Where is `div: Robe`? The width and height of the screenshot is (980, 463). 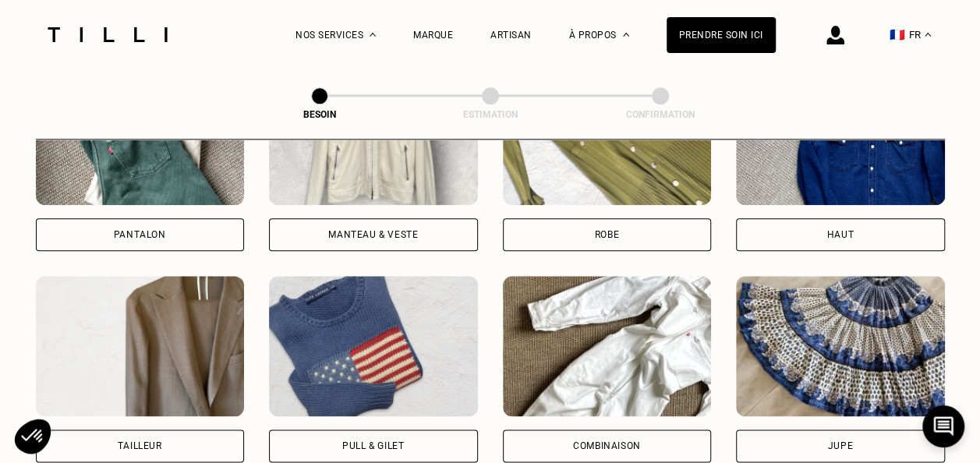
div: Robe is located at coordinates (606, 235).